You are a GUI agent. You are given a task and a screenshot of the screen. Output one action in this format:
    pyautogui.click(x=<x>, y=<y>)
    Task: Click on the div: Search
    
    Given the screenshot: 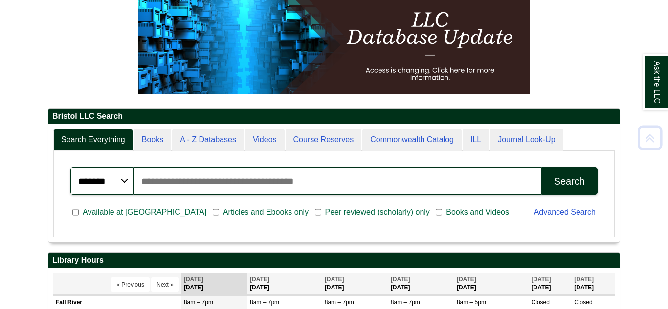 What is the action you would take?
    pyautogui.click(x=569, y=181)
    